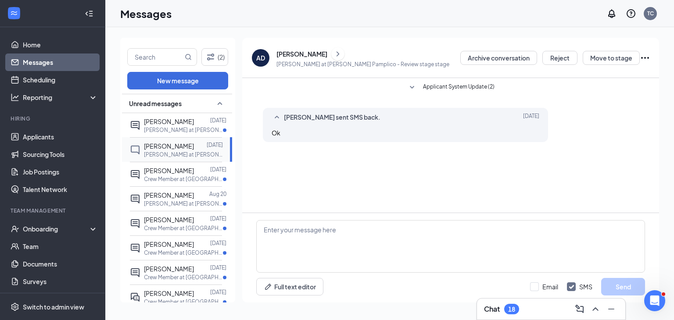 Image resolution: width=674 pixels, height=320 pixels. I want to click on svg: ChatInactive, so click(135, 150).